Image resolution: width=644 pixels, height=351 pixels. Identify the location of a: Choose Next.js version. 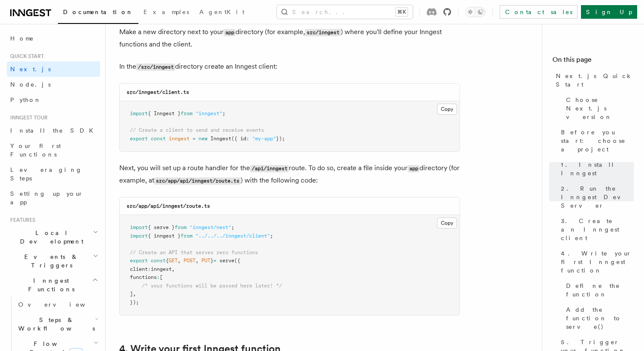
(598, 108).